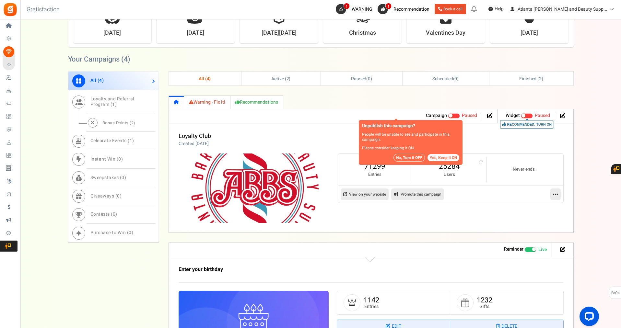 The image size is (621, 328). What do you see at coordinates (615, 293) in the screenshot?
I see `span: FAQs` at bounding box center [615, 293].